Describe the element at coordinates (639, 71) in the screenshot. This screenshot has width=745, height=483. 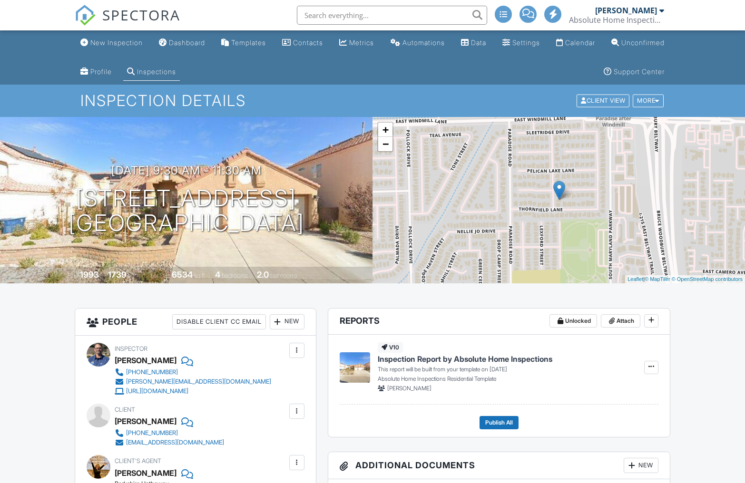
I see `div: Support Center` at that location.